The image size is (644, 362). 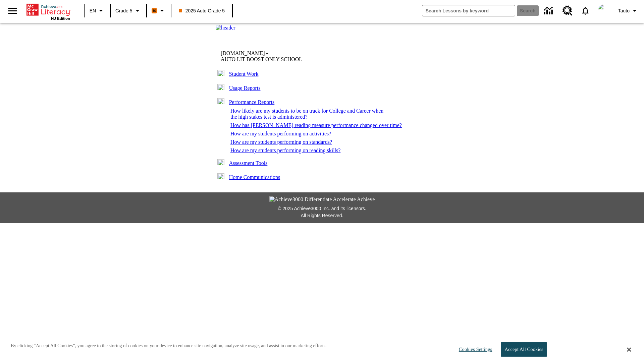 What do you see at coordinates (254, 177) in the screenshot?
I see `a: Home Communications` at bounding box center [254, 177].